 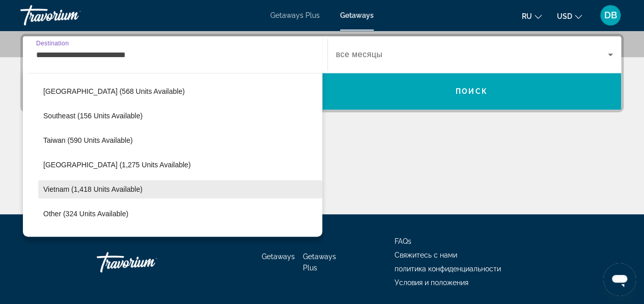 I want to click on a: Travorium, so click(x=71, y=15).